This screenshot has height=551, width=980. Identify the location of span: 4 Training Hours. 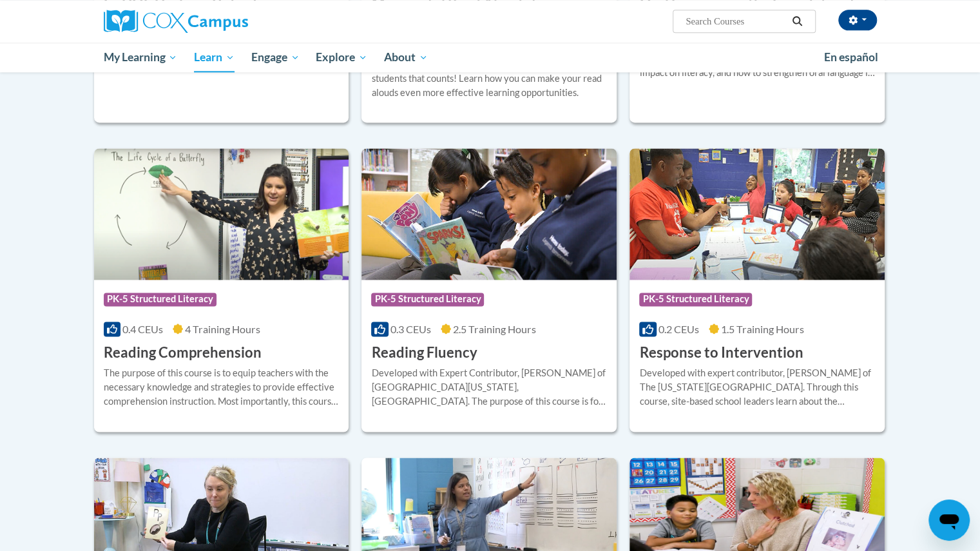
(222, 328).